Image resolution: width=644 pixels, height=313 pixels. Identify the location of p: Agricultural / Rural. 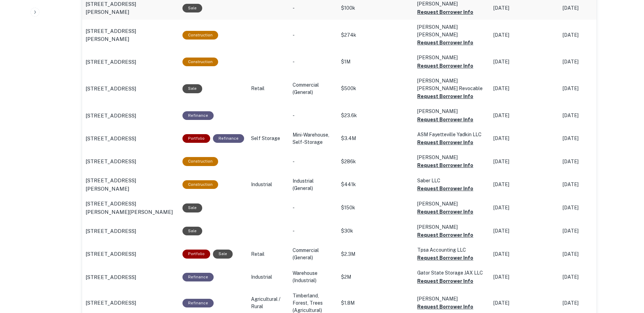
(268, 303).